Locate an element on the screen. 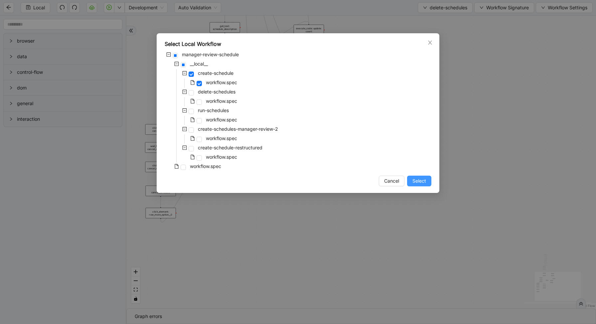 The width and height of the screenshot is (596, 324). span: create-schedule is located at coordinates (216, 73).